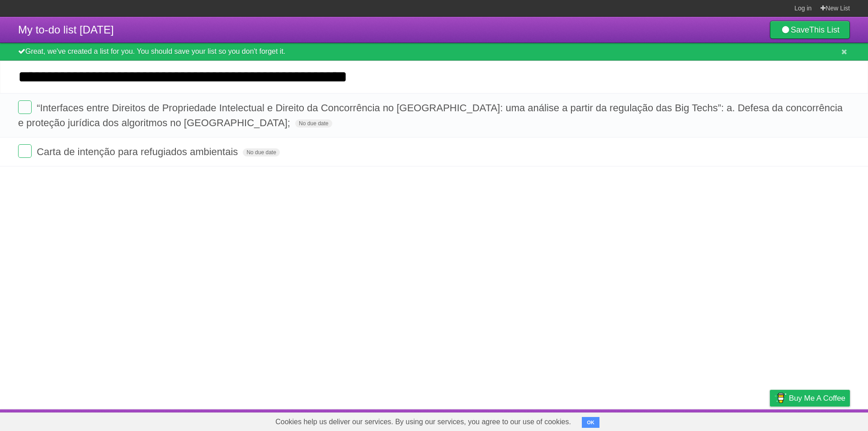 This screenshot has height=431, width=868. Describe the element at coordinates (822, 420) in the screenshot. I see `a: Suggest a feature` at that location.